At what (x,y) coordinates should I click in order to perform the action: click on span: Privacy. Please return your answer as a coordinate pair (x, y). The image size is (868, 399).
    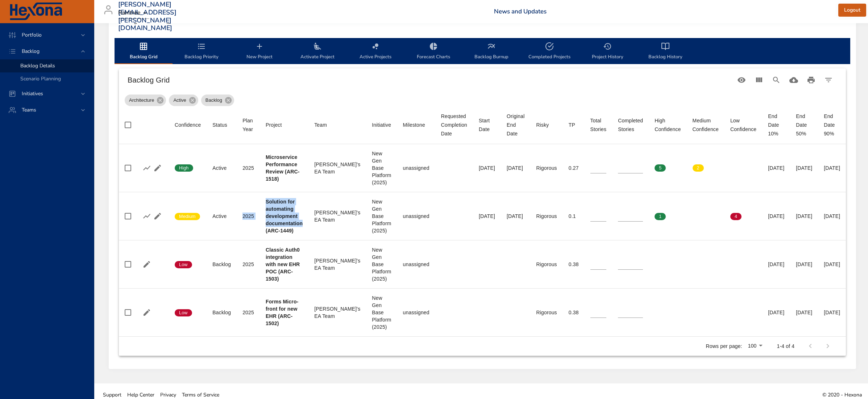
    Looking at the image, I should click on (168, 395).